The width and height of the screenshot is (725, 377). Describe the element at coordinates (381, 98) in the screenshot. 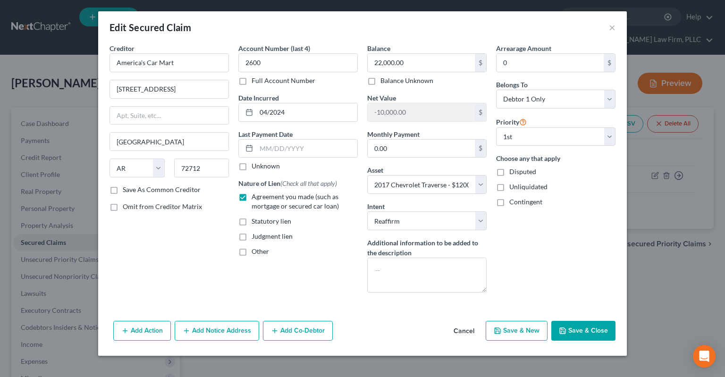

I see `label: Net Value` at that location.